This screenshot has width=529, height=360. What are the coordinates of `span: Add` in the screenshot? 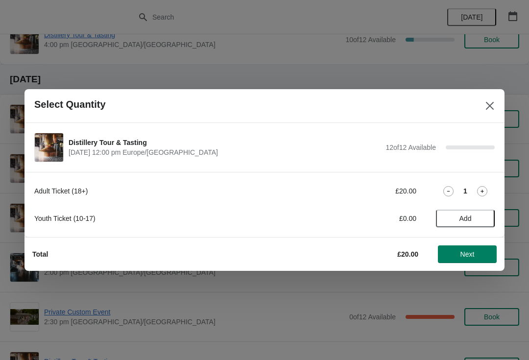 It's located at (465, 218).